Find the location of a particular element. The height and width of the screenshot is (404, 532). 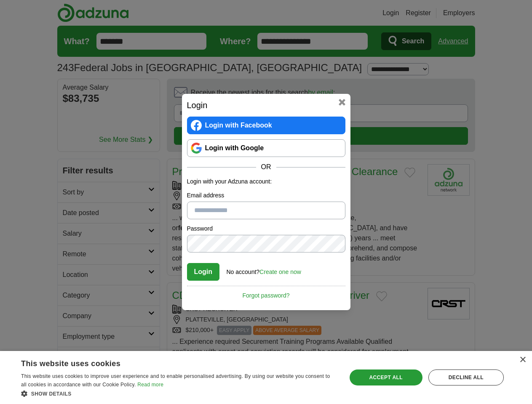

button: Login is located at coordinates (203, 272).